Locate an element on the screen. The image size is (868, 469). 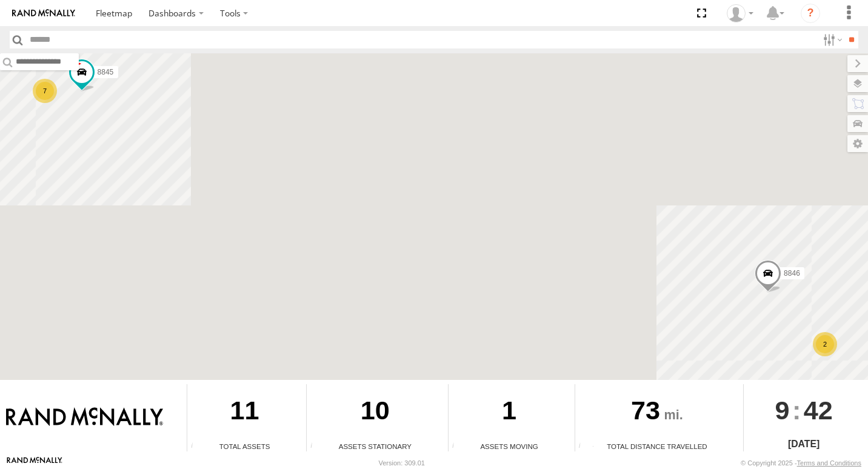
img: rand-logo.svg is located at coordinates (44, 13).